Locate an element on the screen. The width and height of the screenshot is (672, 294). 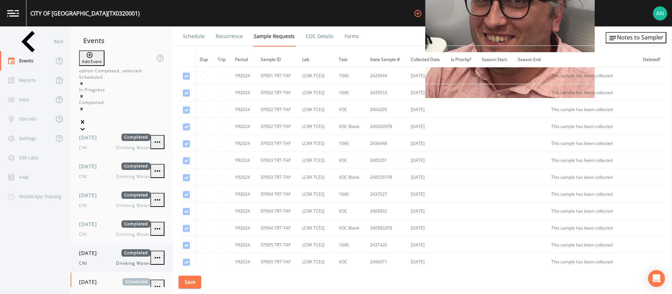
th: State Sample # is located at coordinates (386, 60).